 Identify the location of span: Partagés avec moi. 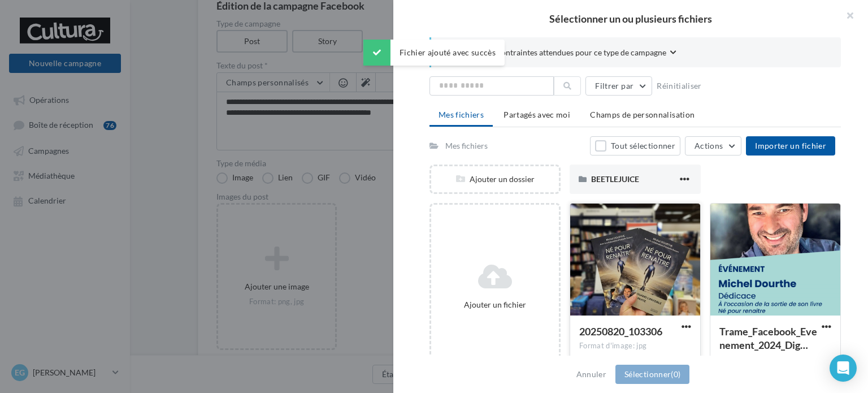
(537, 114).